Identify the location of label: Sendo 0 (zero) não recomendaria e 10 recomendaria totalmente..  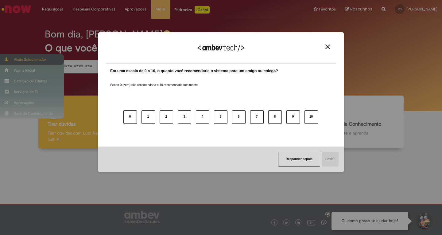
(154, 81).